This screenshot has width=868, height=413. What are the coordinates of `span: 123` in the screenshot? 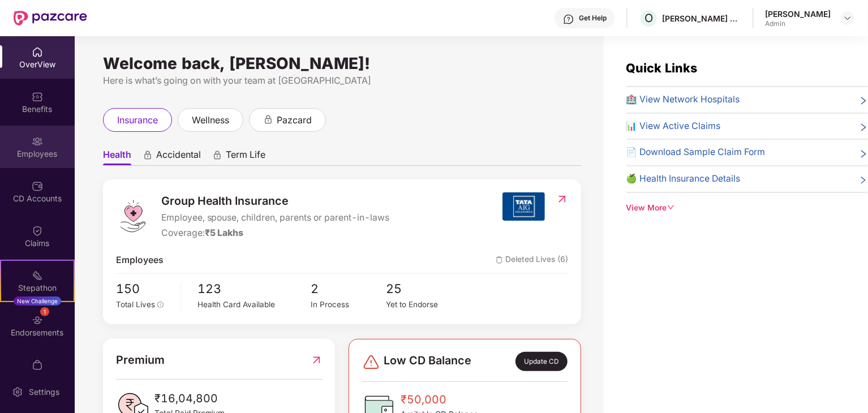 It's located at (254, 289).